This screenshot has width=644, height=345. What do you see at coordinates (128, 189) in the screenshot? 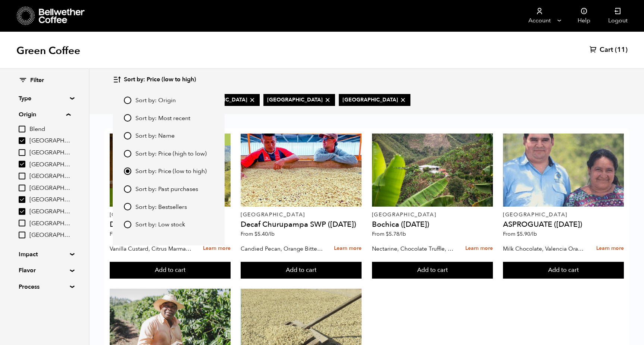
I see `input: Sort by: Past purchases` at bounding box center [128, 189].